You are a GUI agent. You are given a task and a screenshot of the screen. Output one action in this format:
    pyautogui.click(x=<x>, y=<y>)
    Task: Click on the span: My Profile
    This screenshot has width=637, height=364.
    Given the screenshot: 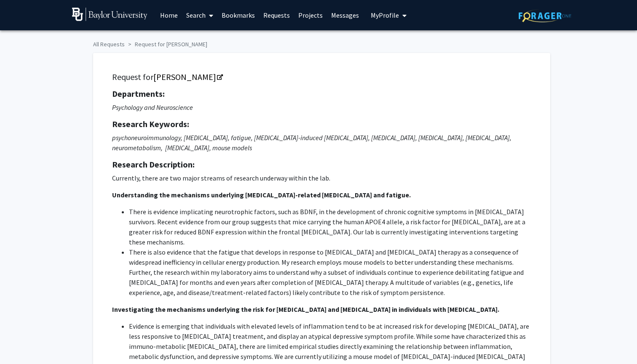 What is the action you would take?
    pyautogui.click(x=385, y=15)
    